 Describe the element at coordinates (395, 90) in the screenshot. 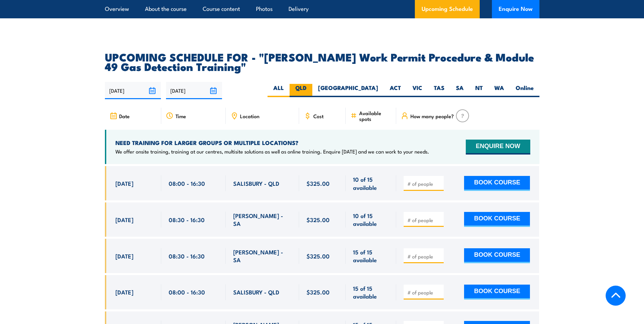

I see `label: ACT` at that location.